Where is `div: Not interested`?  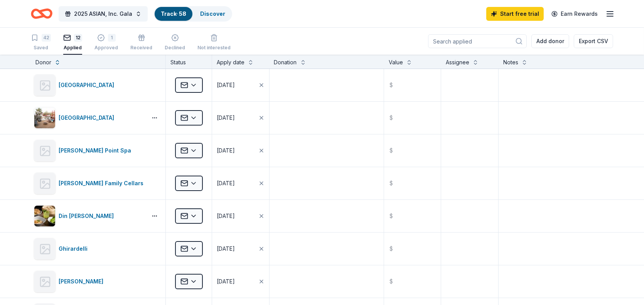 div: Not interested is located at coordinates (214, 48).